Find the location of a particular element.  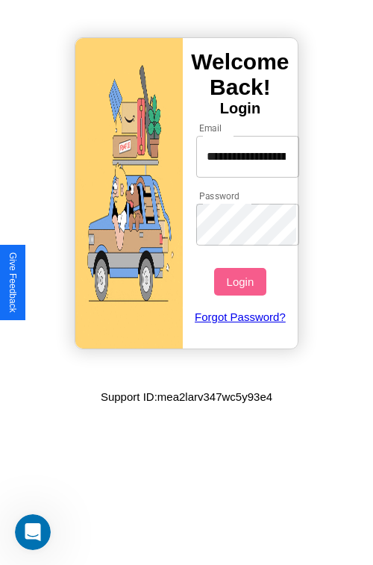

h4: Login is located at coordinates (240, 108).